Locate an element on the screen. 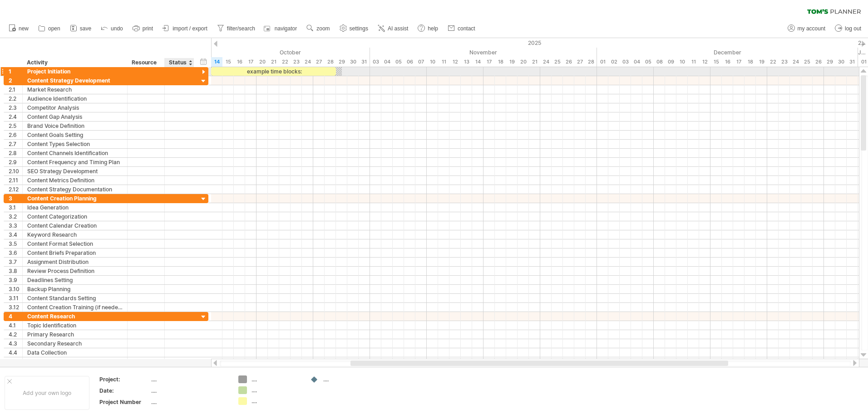 The width and height of the screenshot is (868, 419). div: Wednesday, 31 December 2025 is located at coordinates (852, 62).